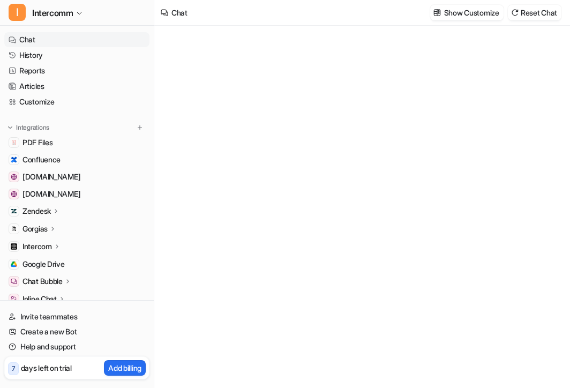 The width and height of the screenshot is (570, 388). I want to click on img: Intercom, so click(14, 246).